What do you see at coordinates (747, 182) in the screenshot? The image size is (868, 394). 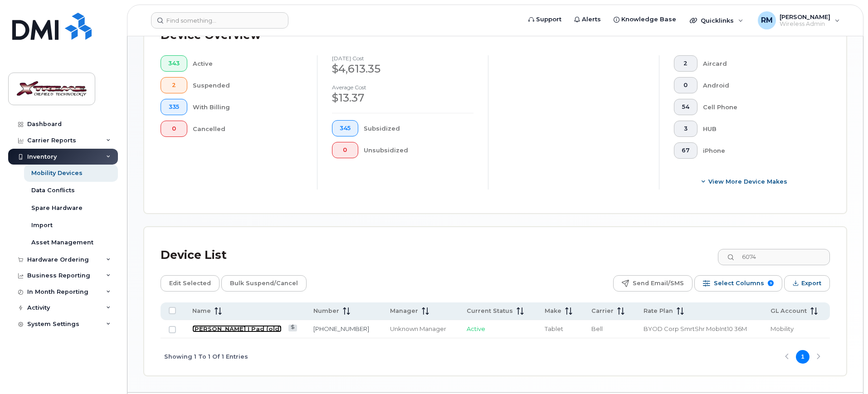 I see `span: View More Device Makes` at bounding box center [747, 182].